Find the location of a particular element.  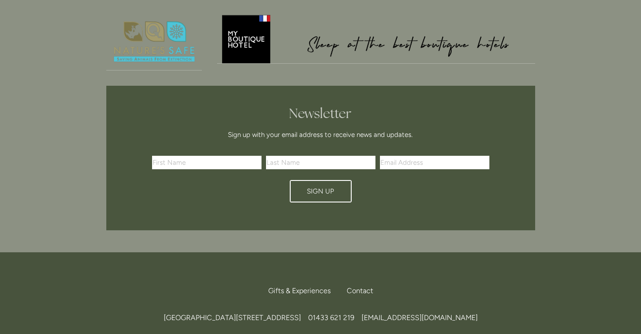

div: Contact is located at coordinates (356, 291).